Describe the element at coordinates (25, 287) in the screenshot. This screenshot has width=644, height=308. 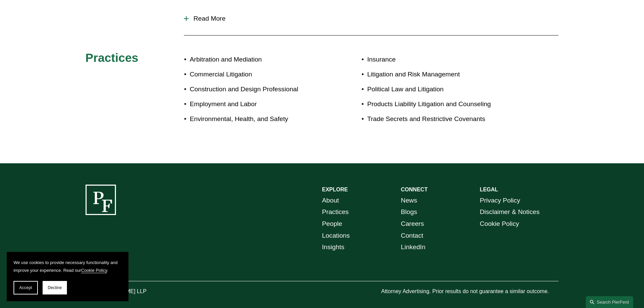
I see `button: Accept` at that location.